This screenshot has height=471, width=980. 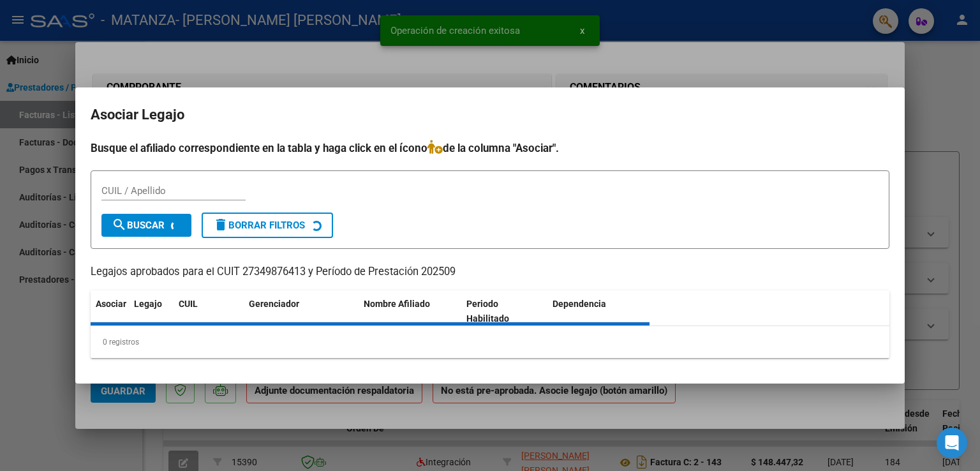 I want to click on h2: Asociar Legajo, so click(x=490, y=115).